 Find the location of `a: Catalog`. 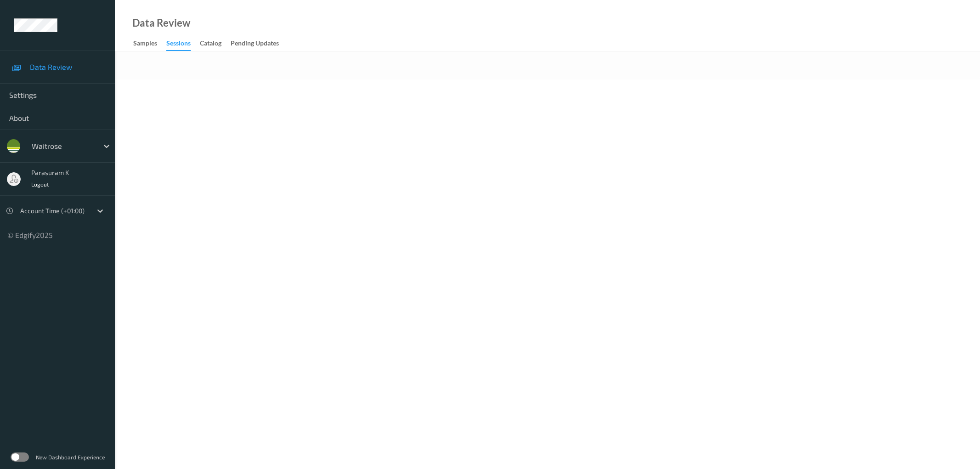

a: Catalog is located at coordinates (215, 44).